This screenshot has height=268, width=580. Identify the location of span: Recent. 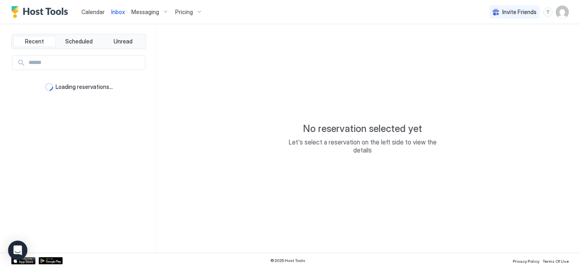
(34, 41).